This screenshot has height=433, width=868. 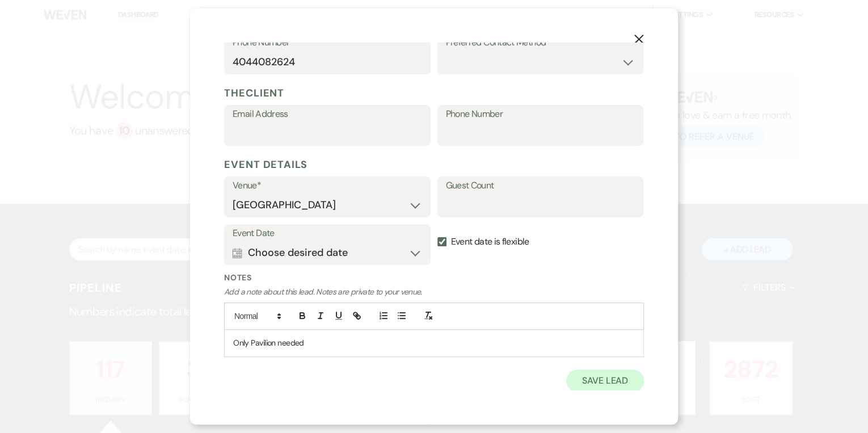 What do you see at coordinates (541, 242) in the screenshot?
I see `label: Event date is flexible` at bounding box center [541, 242].